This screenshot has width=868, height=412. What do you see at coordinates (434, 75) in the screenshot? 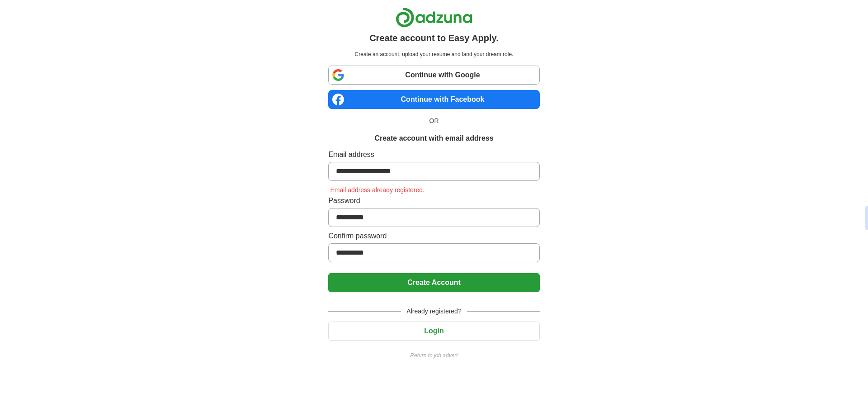
I see `a: Continue with Google` at bounding box center [434, 75].